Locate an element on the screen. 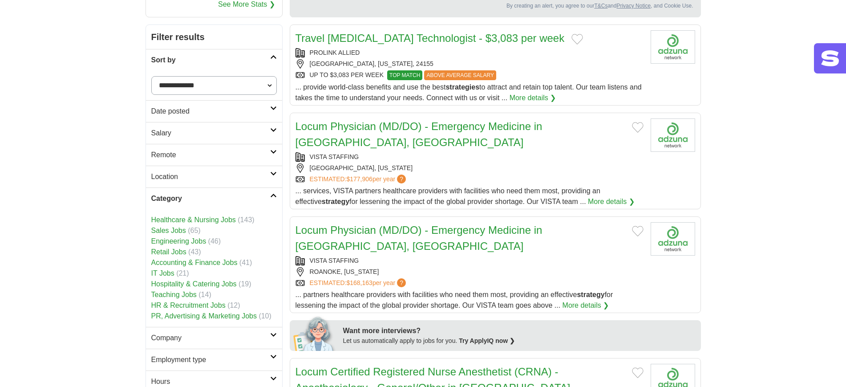  div: UP TO $3,083 PER WEEK is located at coordinates (469, 75).